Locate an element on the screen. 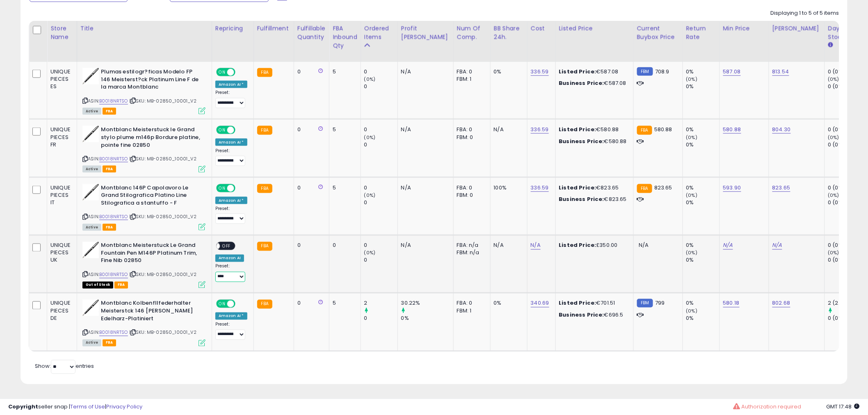 The width and height of the screenshot is (868, 415). div: All the best, is located at coordinates (70, 225).